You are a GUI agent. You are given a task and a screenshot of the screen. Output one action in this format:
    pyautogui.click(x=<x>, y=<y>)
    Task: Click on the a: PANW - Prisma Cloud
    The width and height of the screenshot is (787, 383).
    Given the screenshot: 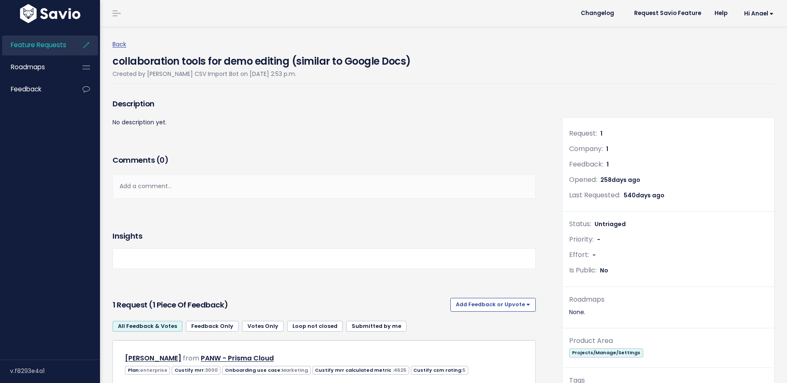 What is the action you would take?
    pyautogui.click(x=237, y=358)
    